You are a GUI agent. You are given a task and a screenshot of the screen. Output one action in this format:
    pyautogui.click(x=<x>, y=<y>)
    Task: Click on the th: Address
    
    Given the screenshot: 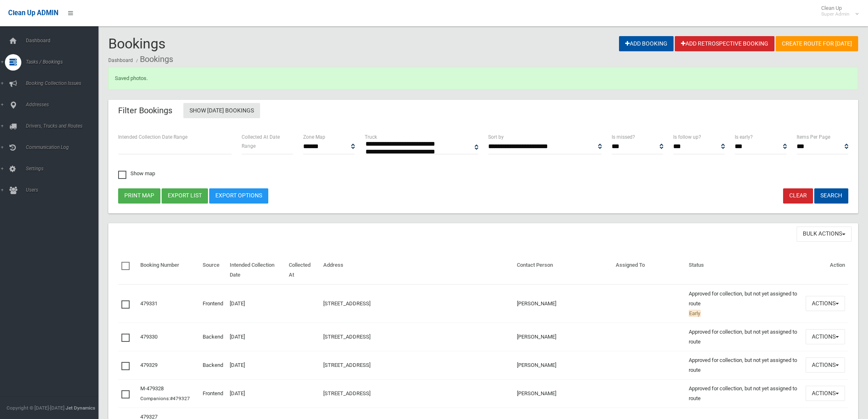 What is the action you would take?
    pyautogui.click(x=417, y=270)
    